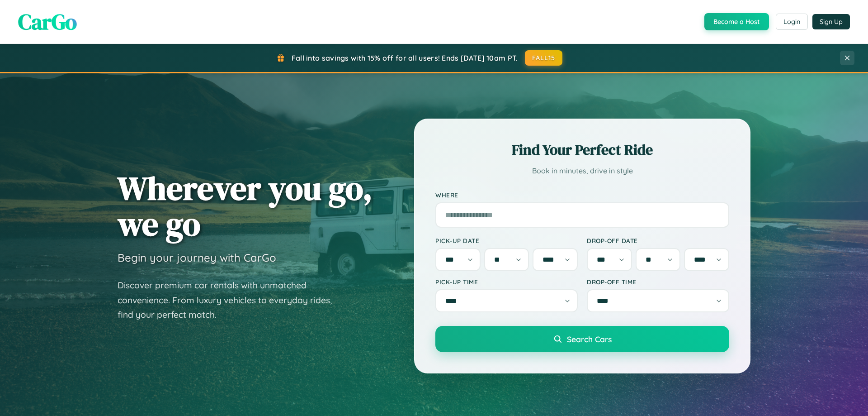 This screenshot has height=416, width=868. What do you see at coordinates (507, 282) in the screenshot?
I see `label: Pick-up Time` at bounding box center [507, 282].